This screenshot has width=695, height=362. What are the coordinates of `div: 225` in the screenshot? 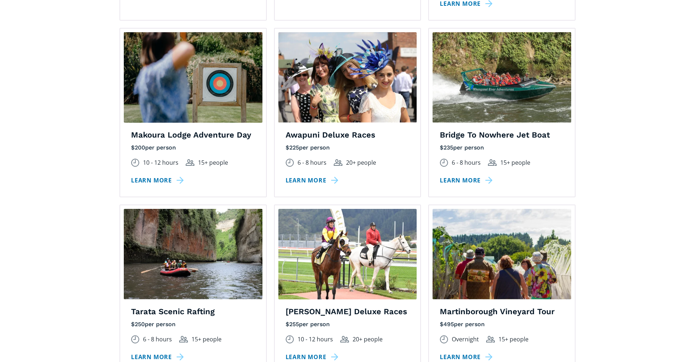 It's located at (294, 148).